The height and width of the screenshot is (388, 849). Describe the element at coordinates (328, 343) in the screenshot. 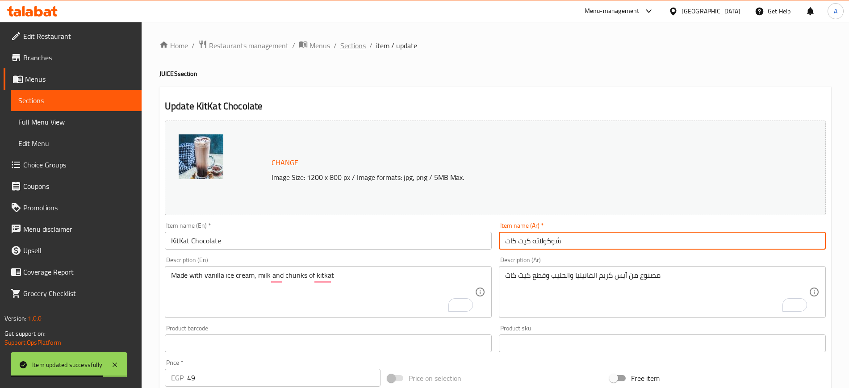

I see `input: Please enter product barcode` at that location.